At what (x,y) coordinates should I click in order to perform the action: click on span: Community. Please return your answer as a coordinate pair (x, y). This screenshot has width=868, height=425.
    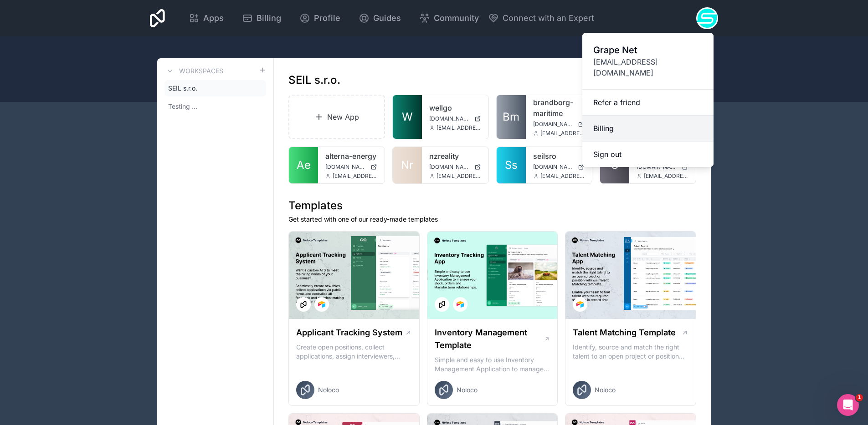
    Looking at the image, I should click on (456, 18).